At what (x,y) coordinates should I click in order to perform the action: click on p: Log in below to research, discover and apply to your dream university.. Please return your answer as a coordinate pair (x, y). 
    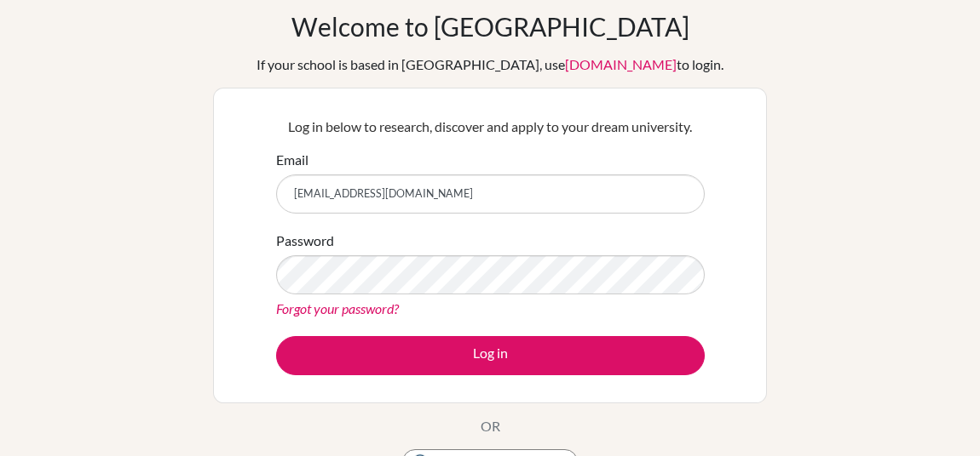
    Looking at the image, I should click on (490, 127).